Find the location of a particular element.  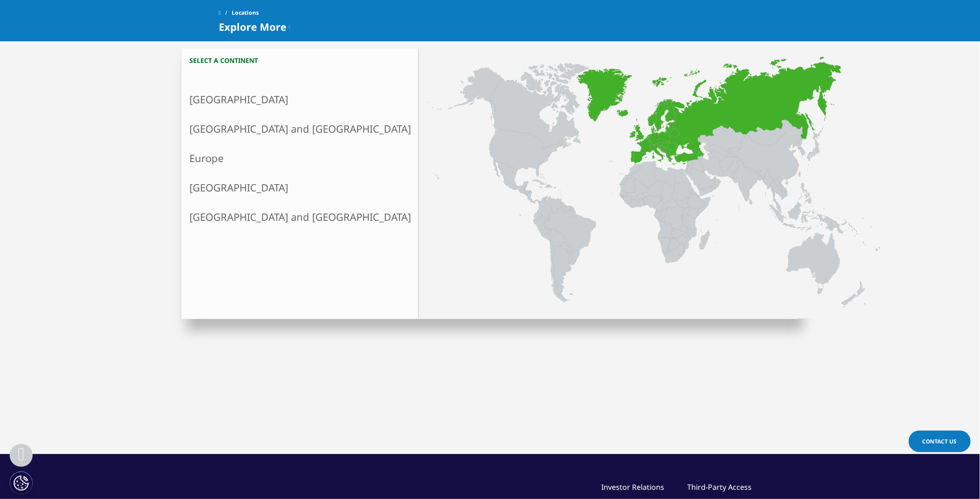

a: Third-Party Access is located at coordinates (720, 487).